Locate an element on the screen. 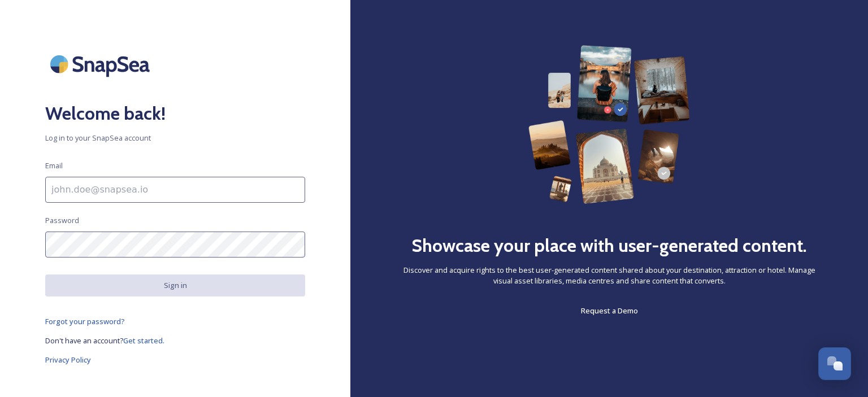 This screenshot has height=397, width=868. span: Discover and acquire rights to the best user-generated content shared about your destination, att... is located at coordinates (609, 276).